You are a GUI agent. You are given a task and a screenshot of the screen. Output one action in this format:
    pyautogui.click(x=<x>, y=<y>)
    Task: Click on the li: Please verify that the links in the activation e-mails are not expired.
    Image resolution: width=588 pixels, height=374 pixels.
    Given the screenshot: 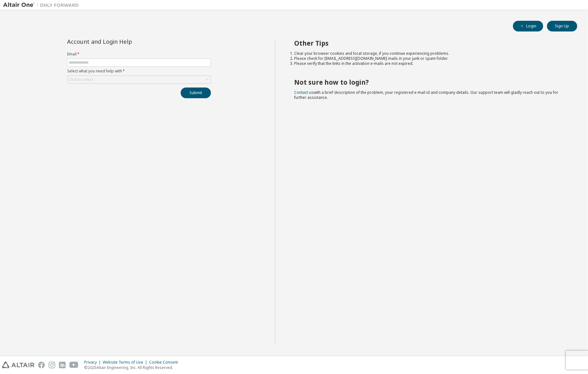 What is the action you would take?
    pyautogui.click(x=430, y=64)
    